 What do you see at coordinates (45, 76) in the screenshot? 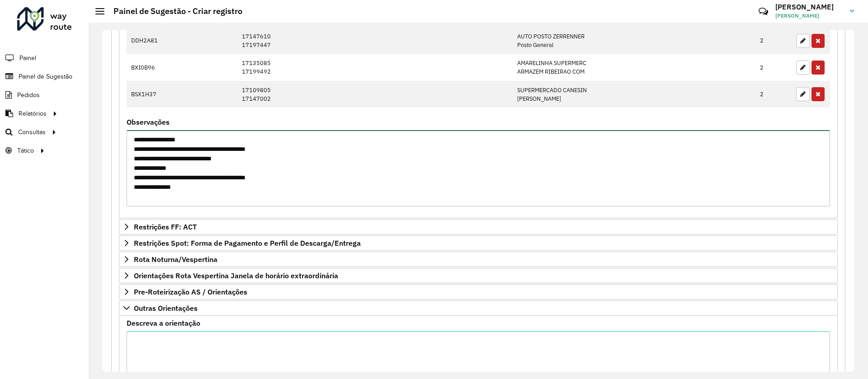
I see `span: Painel de Sugestão` at bounding box center [45, 76].